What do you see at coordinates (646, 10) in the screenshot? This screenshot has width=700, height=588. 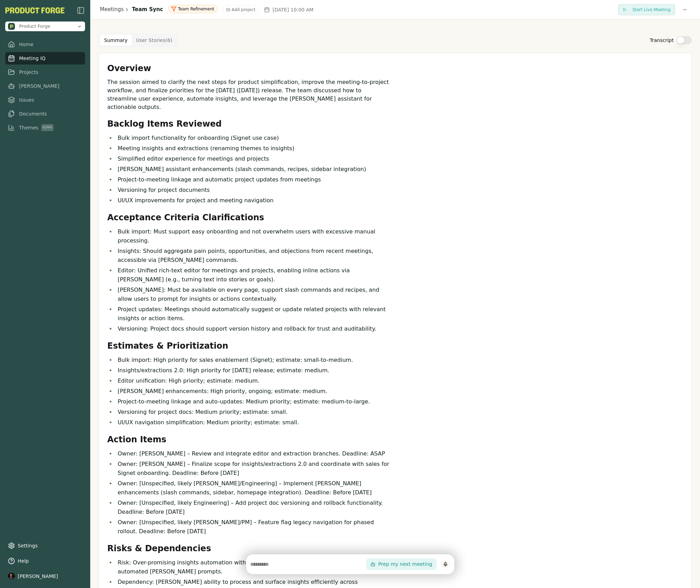 I see `button: Start Live Meeting` at bounding box center [646, 10].